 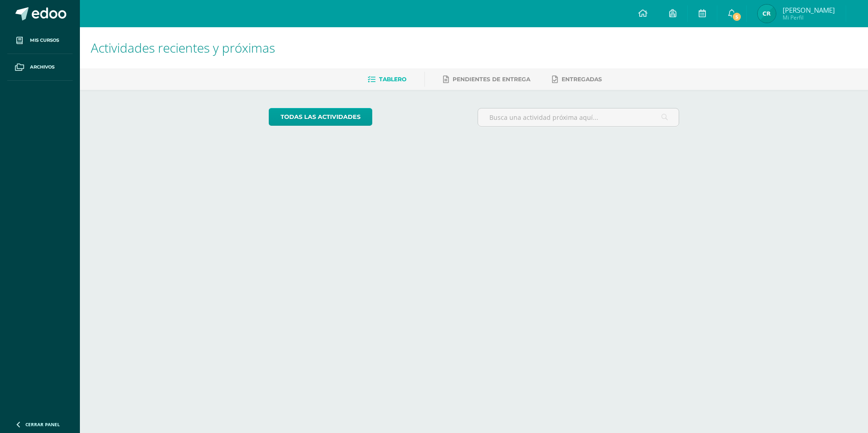 I want to click on span: Cerrar panel, so click(x=42, y=425).